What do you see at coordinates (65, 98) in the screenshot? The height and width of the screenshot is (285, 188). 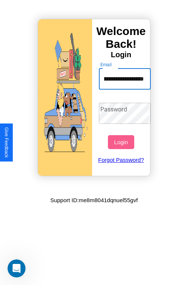 I see `img: gif` at bounding box center [65, 98].